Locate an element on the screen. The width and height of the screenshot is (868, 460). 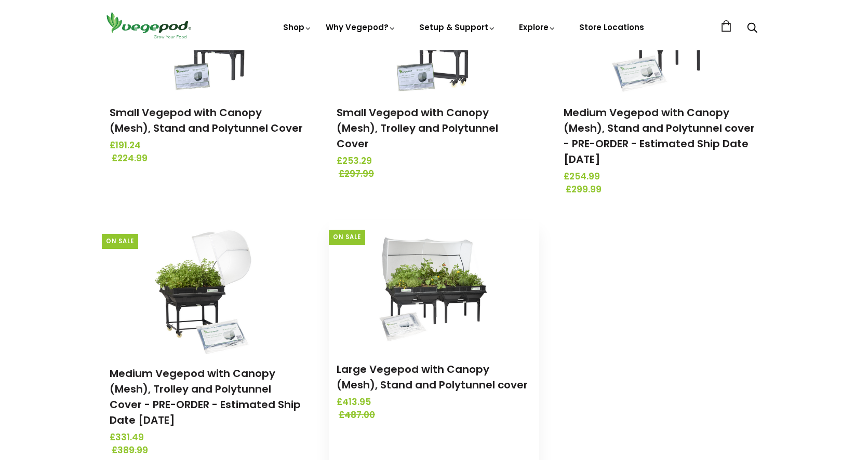
img: Vegepod is located at coordinates (149, 25).